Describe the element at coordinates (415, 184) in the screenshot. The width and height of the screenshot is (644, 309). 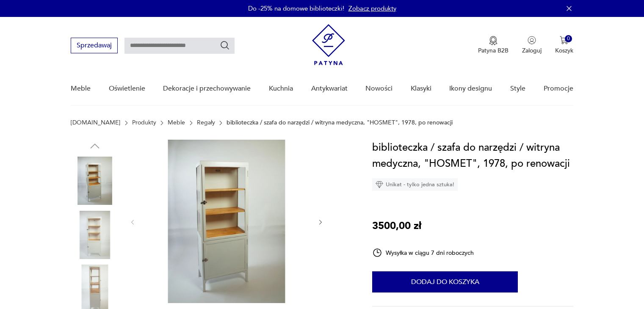
I see `div: Unikat - tylko jedna sztuka!` at that location.